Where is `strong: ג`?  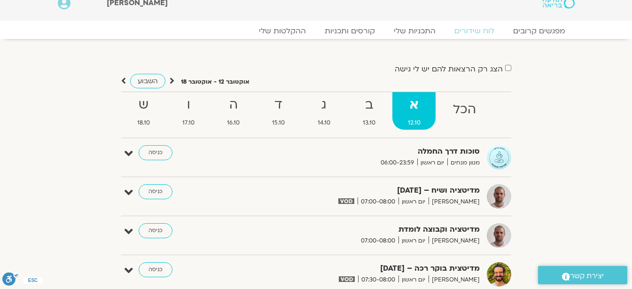 strong: ג is located at coordinates (324, 105).